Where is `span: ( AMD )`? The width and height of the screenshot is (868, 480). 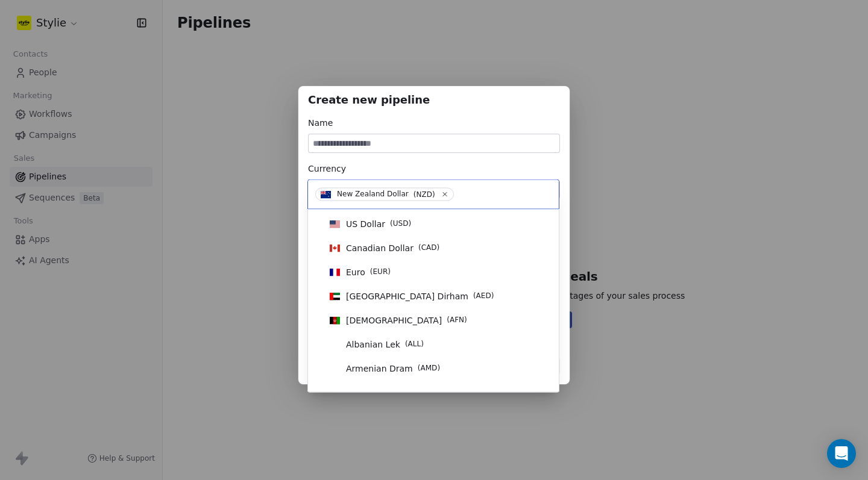
span: ( AMD ) is located at coordinates (428, 369).